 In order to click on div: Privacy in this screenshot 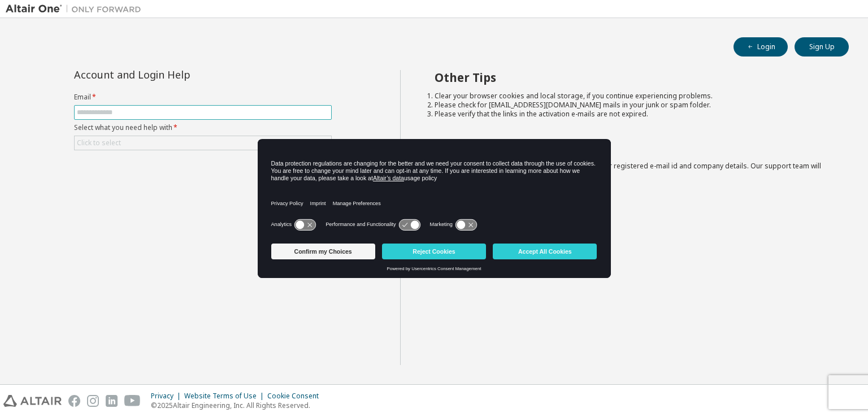, I will do `click(167, 396)`.